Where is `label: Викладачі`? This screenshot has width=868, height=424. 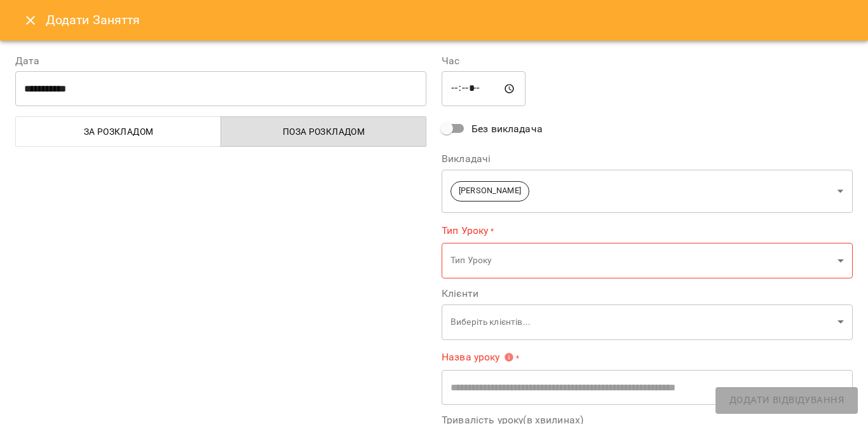 label: Викладачі is located at coordinates (647, 159).